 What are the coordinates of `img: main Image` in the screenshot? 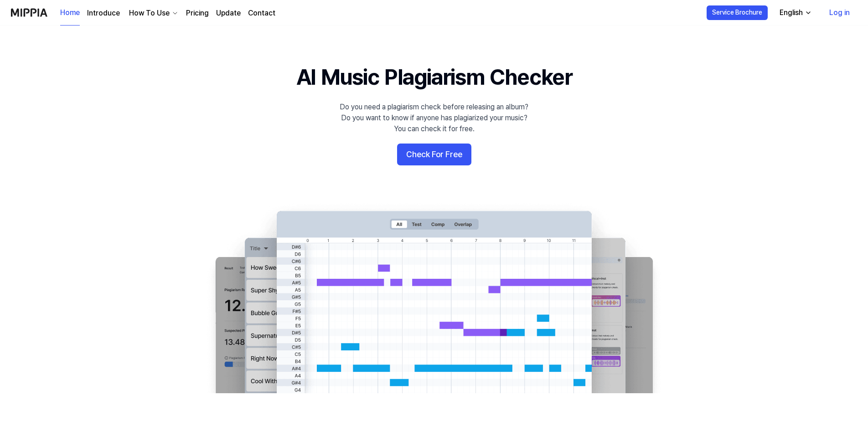 It's located at (434, 298).